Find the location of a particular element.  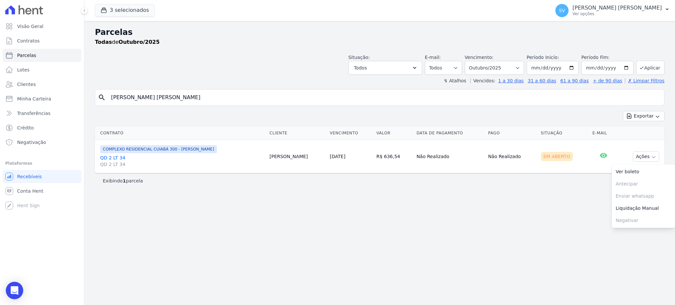

button: Ações is located at coordinates (646, 157).